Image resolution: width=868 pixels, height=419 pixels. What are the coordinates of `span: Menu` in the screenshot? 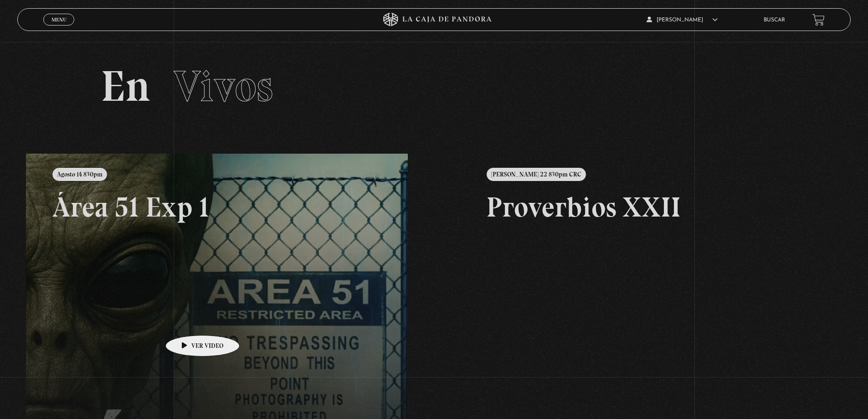 It's located at (59, 20).